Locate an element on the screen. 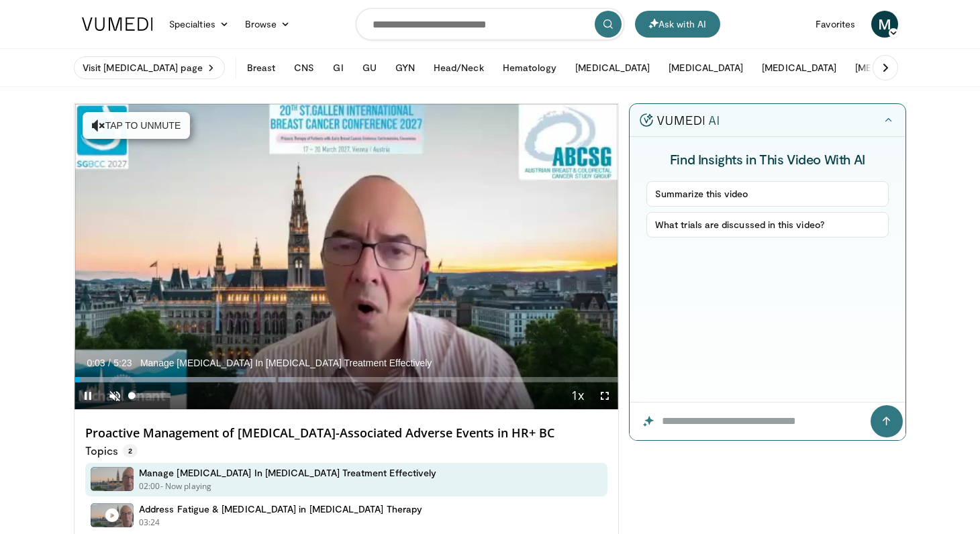 This screenshot has height=534, width=980. button: GI is located at coordinates (337, 68).